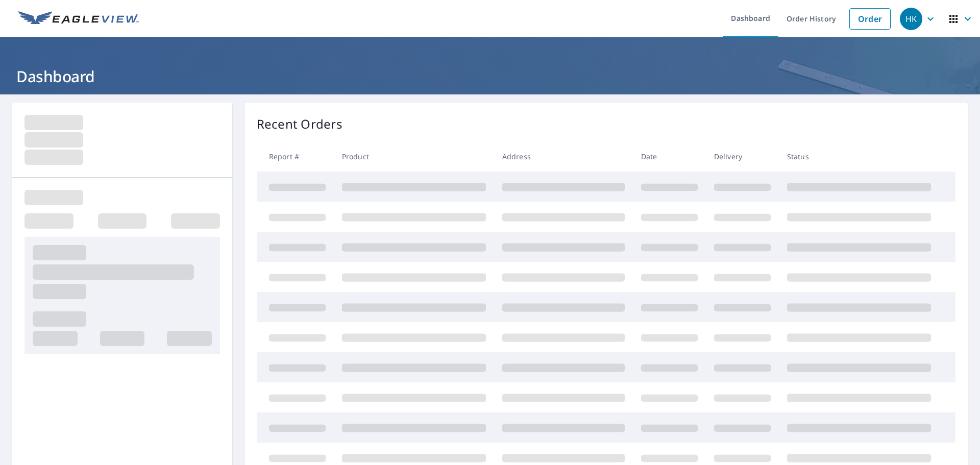  I want to click on th: Product, so click(414, 156).